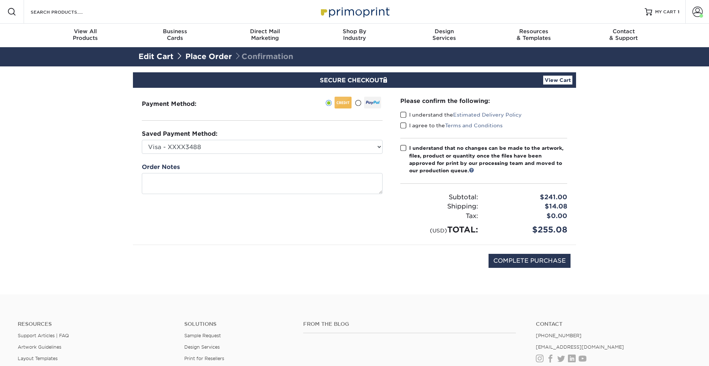 The height and width of the screenshot is (366, 709). I want to click on label: Saved Payment Method:, so click(180, 134).